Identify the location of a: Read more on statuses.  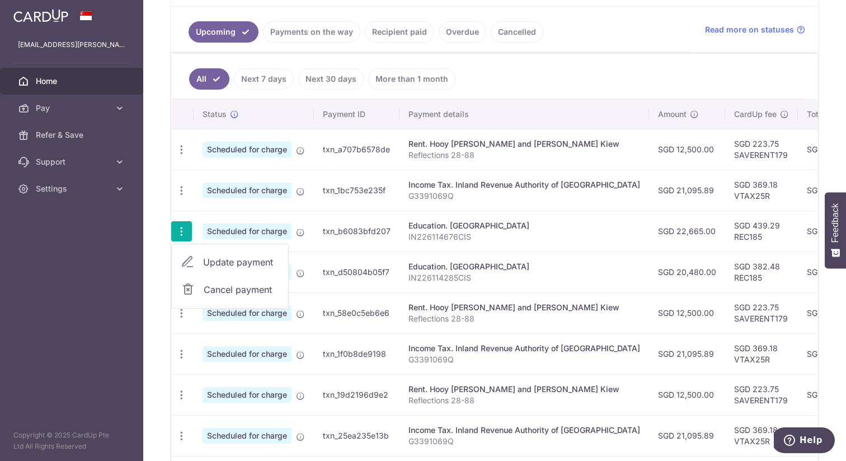
(755, 30).